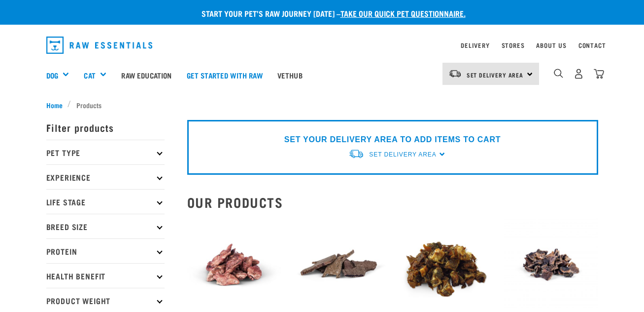  I want to click on img: FD Chicken Hearts, so click(234, 264).